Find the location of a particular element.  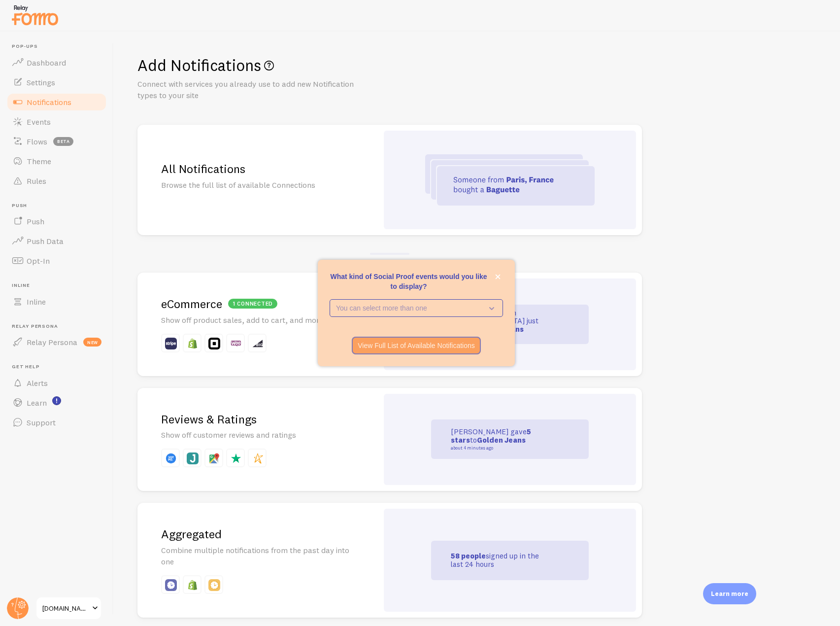

a: Flows beta is located at coordinates (57, 141).